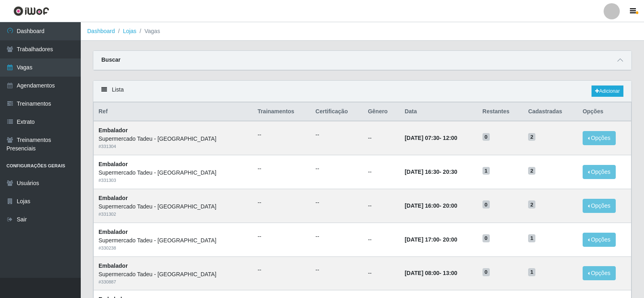  I want to click on div: # 330238, so click(173, 248).